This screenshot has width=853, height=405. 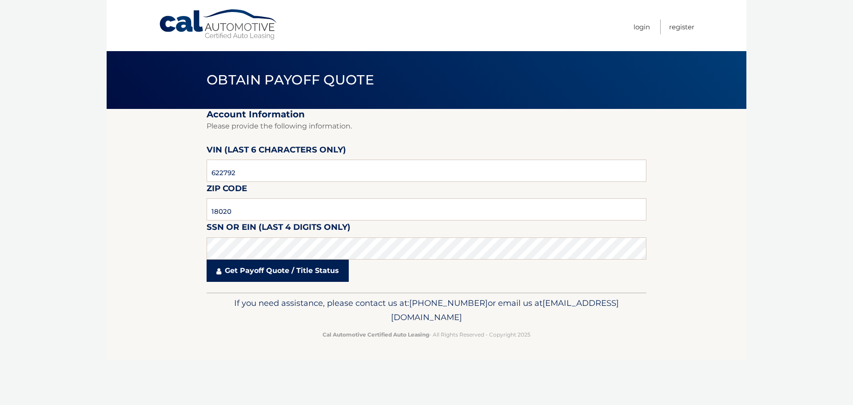 What do you see at coordinates (219, 24) in the screenshot?
I see `a: Cal Automotive` at bounding box center [219, 24].